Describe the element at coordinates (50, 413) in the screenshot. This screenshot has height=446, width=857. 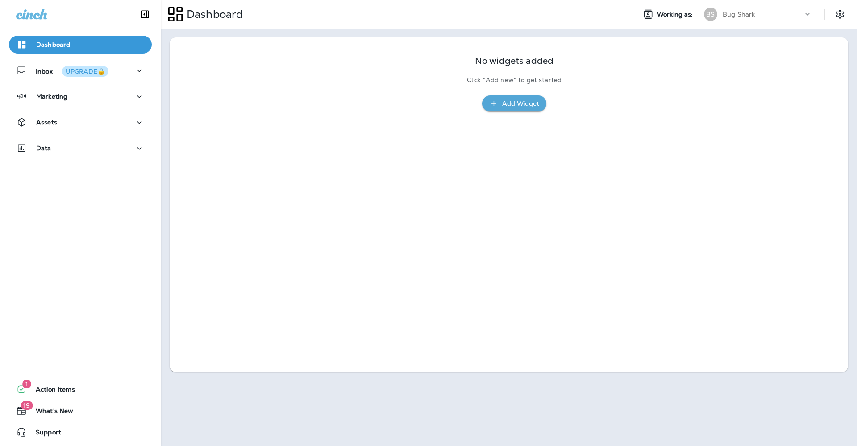
I see `span: What's New` at that location.